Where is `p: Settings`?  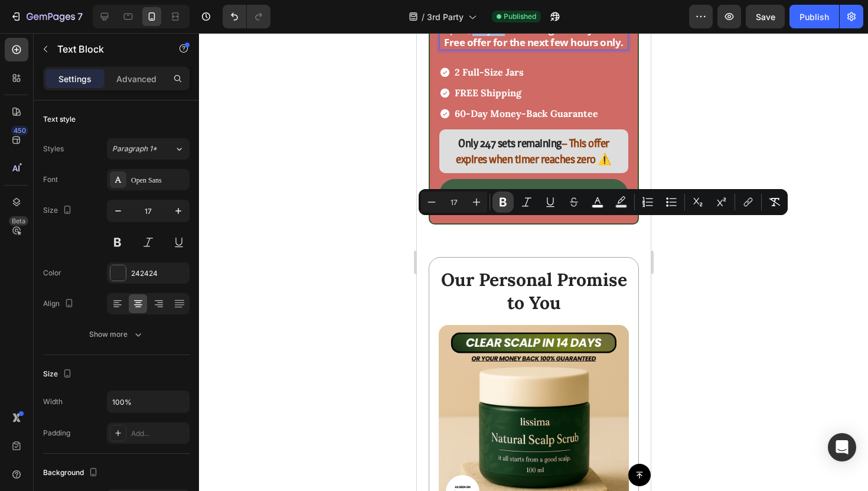
p: Settings is located at coordinates (75, 79).